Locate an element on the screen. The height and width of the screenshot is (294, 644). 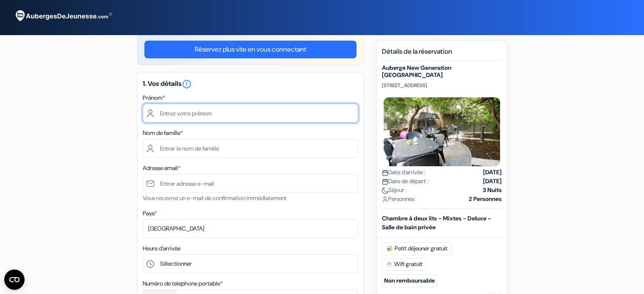
label: Prénom is located at coordinates (154, 98).